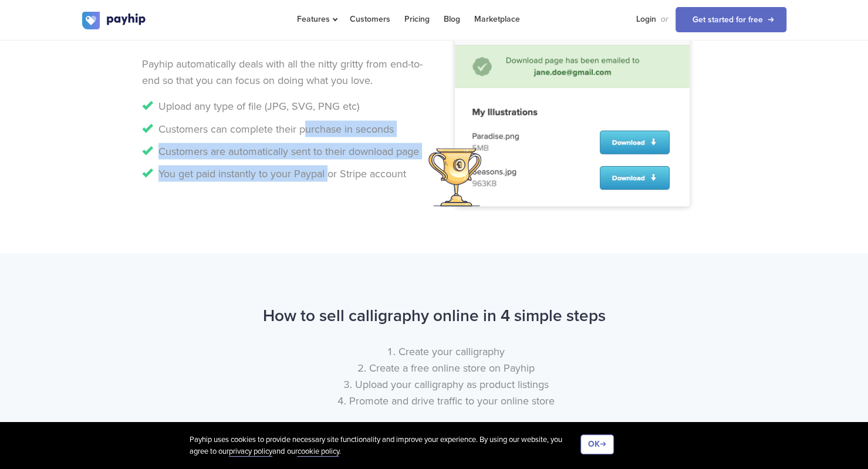 The height and width of the screenshot is (469, 868). What do you see at coordinates (317, 19) in the screenshot?
I see `span: Features` at bounding box center [317, 19].